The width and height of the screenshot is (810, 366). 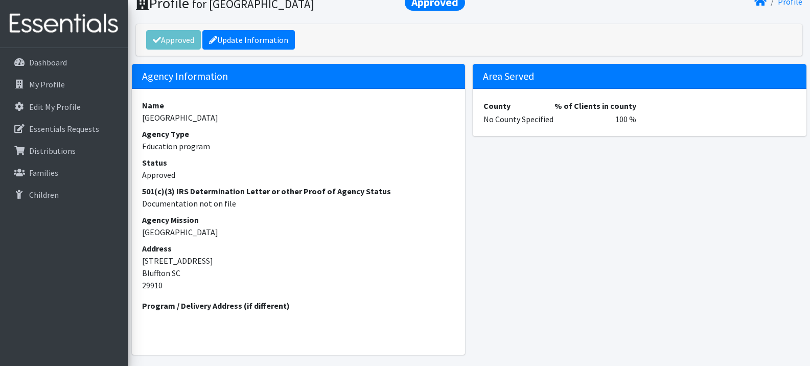 I want to click on p: Edit My Profile, so click(x=55, y=107).